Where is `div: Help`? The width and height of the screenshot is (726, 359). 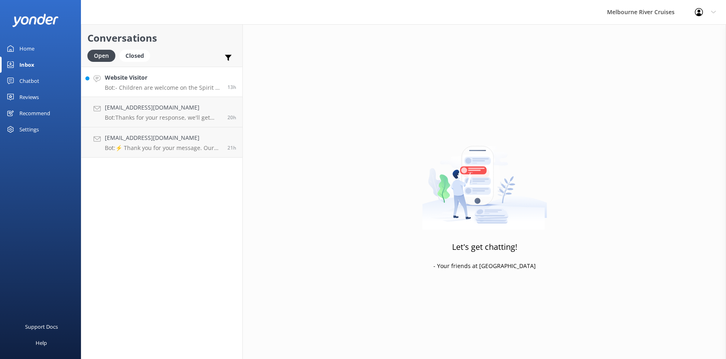
div: Help is located at coordinates (41, 343).